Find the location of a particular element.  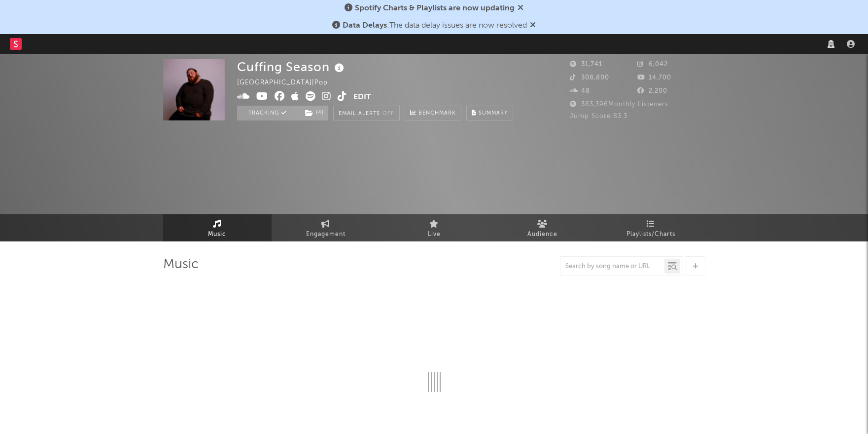

button: Summary is located at coordinates (489, 113).